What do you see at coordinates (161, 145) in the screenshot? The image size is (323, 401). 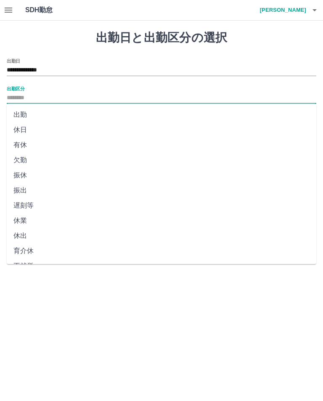 I see `li: 有休` at bounding box center [161, 145].